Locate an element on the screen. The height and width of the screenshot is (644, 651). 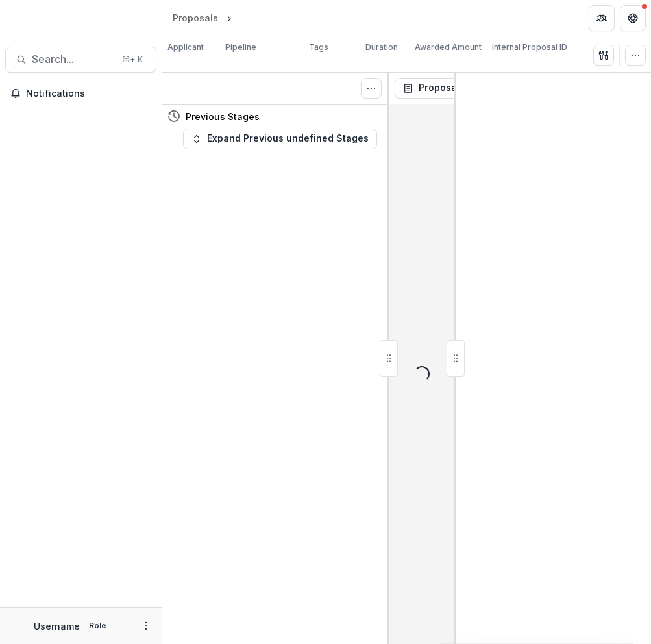
button: Partners is located at coordinates (601, 18).